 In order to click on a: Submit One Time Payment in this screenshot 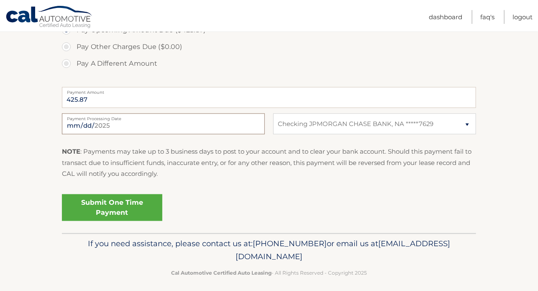, I will do `click(112, 208)`.